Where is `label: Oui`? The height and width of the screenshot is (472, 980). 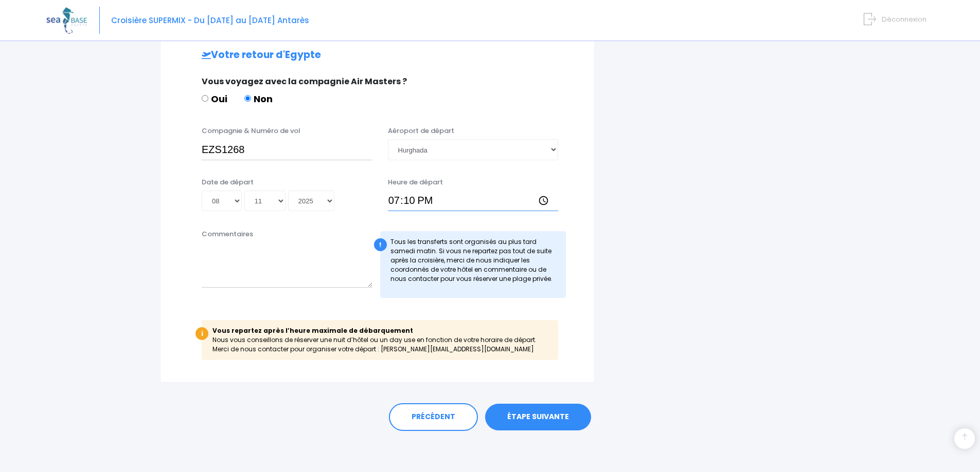 label: Oui is located at coordinates (215, 98).